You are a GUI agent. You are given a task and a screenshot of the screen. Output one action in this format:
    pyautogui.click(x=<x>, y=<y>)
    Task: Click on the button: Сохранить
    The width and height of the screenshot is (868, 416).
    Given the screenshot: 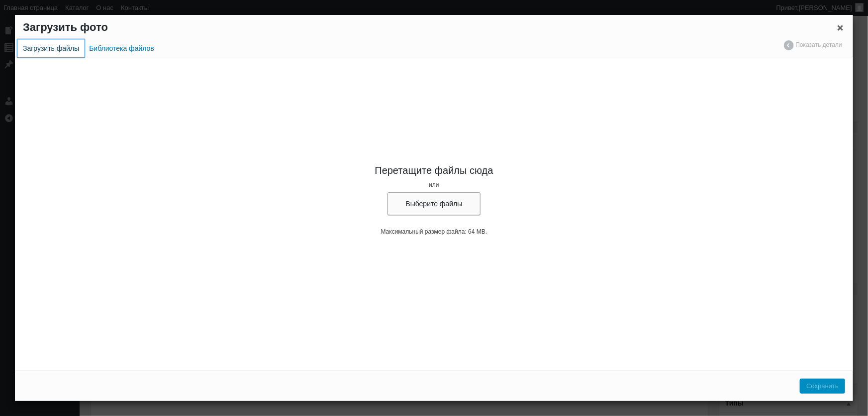 What is the action you would take?
    pyautogui.click(x=822, y=386)
    